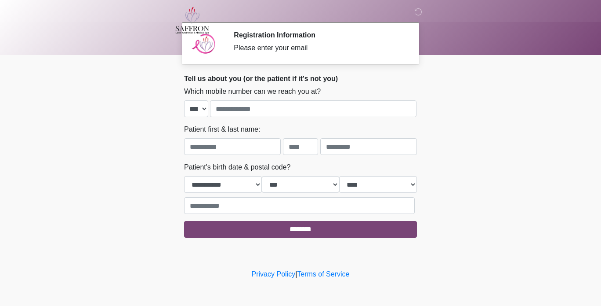 Image resolution: width=601 pixels, height=306 pixels. I want to click on label: Which mobile number can we reach you at?, so click(252, 91).